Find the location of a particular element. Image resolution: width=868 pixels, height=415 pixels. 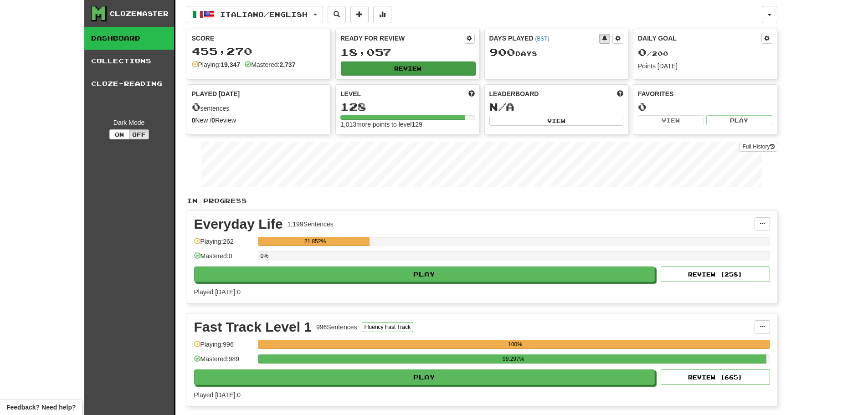

span: 900 is located at coordinates (502, 52).